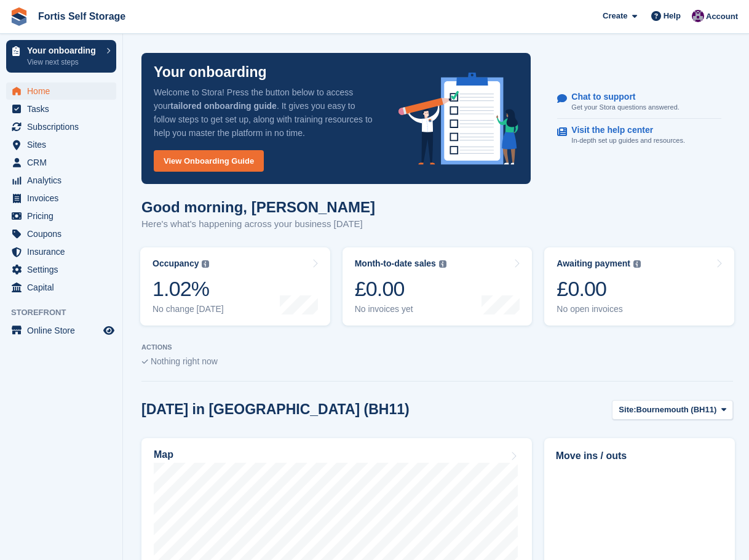  I want to click on a: Month-to-date sales £0.00 No invoices yet, so click(437, 286).